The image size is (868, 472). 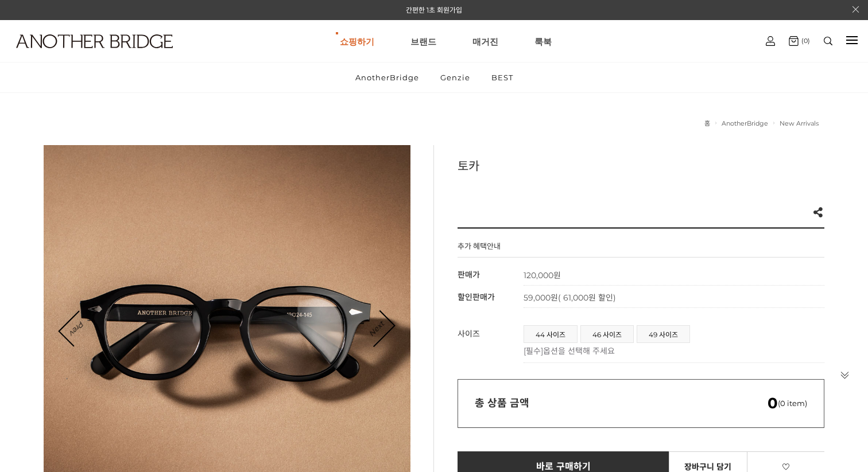 I want to click on span: 44 사이즈, so click(x=551, y=334).